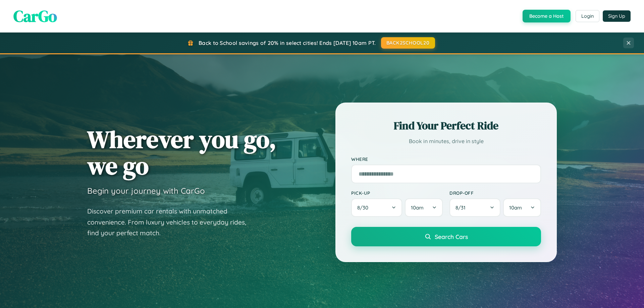 The height and width of the screenshot is (308, 644). I want to click on h1: Wherever you go, we go, so click(182, 152).